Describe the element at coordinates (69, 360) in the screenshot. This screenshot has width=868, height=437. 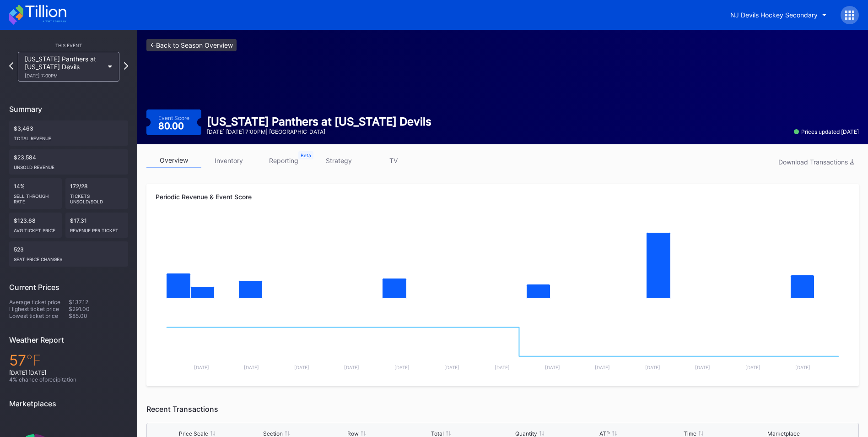
I see `div: 57` at that location.